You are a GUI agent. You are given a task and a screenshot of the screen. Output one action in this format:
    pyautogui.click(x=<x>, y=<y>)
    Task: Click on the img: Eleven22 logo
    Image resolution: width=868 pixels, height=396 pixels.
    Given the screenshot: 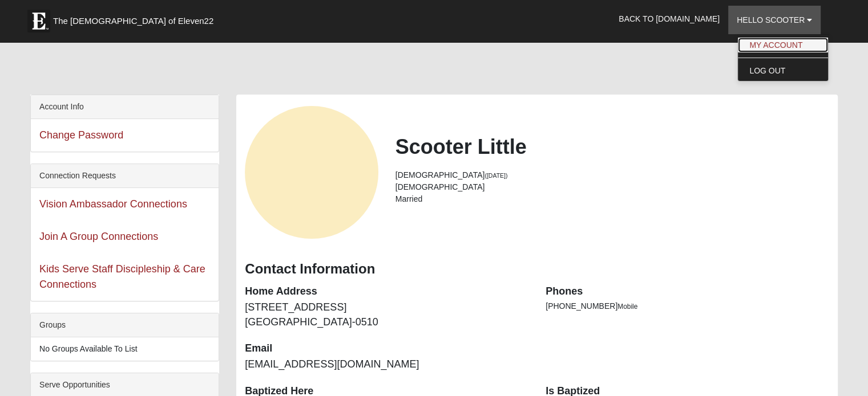 What is the action you would take?
    pyautogui.click(x=39, y=21)
    